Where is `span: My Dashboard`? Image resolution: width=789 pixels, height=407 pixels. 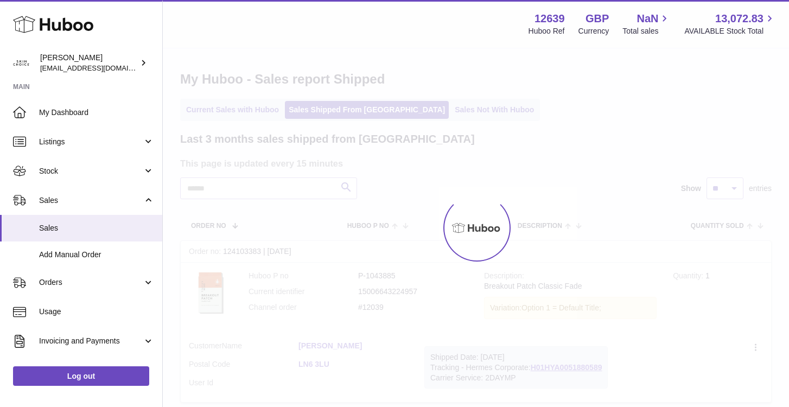
span: My Dashboard is located at coordinates (97, 112).